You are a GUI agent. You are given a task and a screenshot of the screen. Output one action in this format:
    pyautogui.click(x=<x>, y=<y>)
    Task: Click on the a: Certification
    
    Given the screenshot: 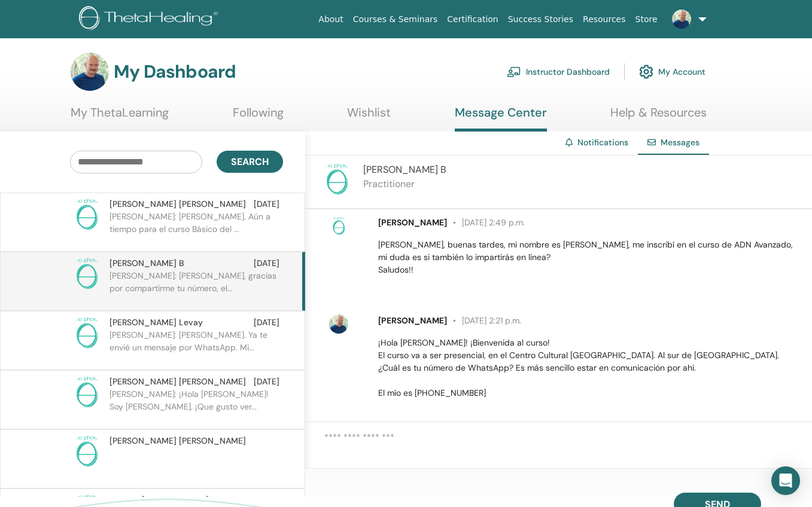 What is the action you would take?
    pyautogui.click(x=472, y=19)
    